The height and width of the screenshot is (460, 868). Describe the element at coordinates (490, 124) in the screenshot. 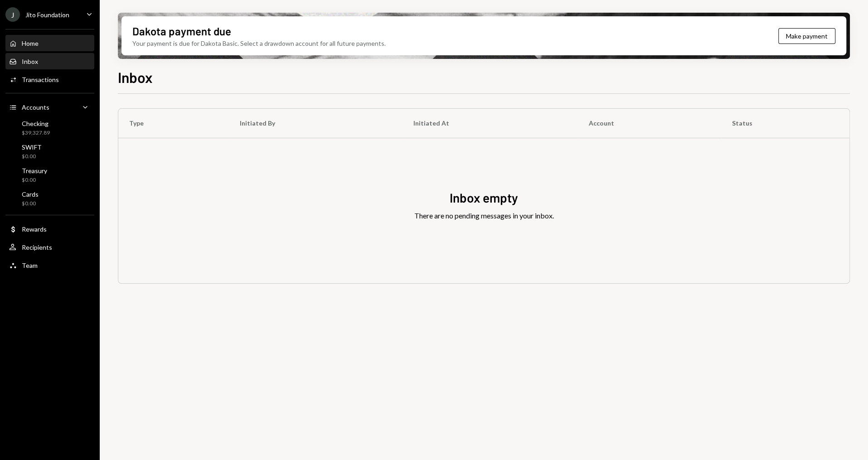

I see `th: Initiated At` at that location.